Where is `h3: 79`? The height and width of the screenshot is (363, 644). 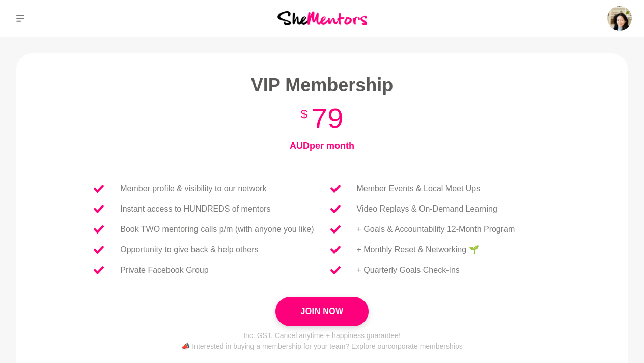 h3: 79 is located at coordinates (322, 119).